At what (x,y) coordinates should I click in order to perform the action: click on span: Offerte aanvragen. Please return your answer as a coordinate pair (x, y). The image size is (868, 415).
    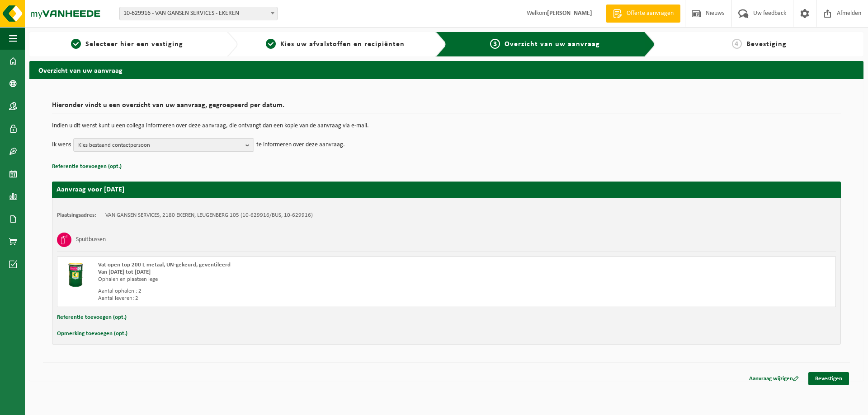
    Looking at the image, I should click on (650, 14).